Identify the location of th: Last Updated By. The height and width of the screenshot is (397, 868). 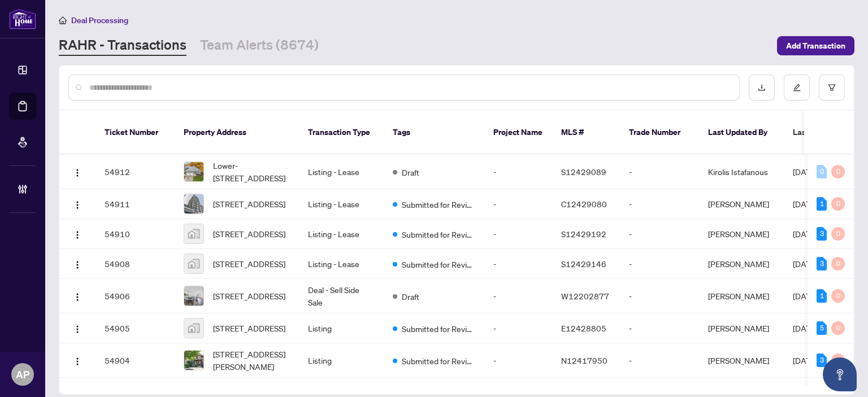
(741, 132).